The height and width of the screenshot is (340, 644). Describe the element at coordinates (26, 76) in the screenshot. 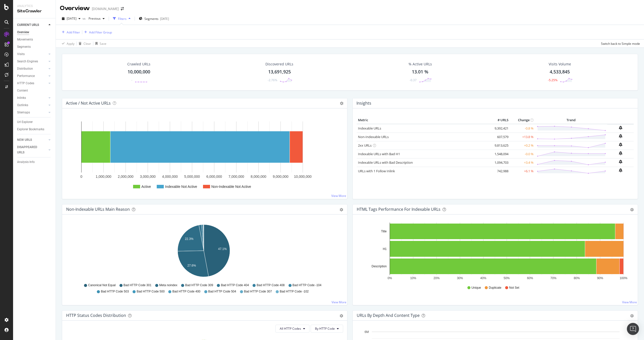

I see `div: Performance` at that location.